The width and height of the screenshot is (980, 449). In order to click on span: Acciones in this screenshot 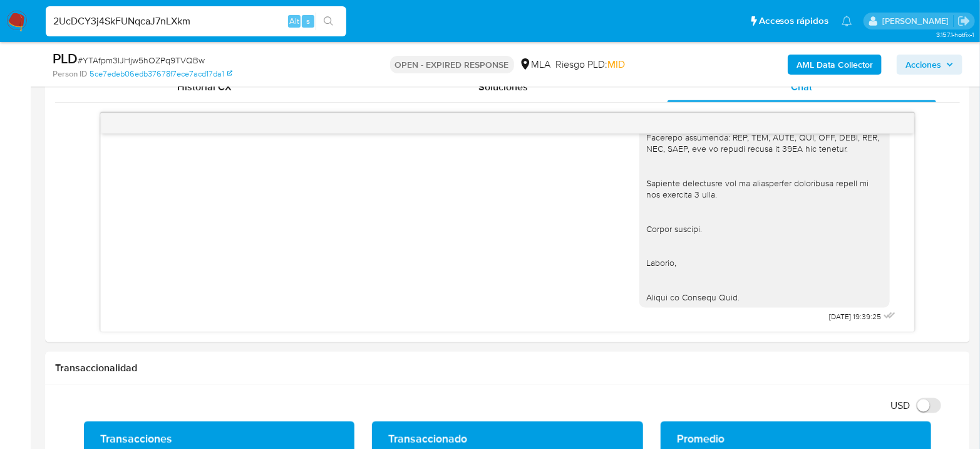, I will do `click(923, 65)`.